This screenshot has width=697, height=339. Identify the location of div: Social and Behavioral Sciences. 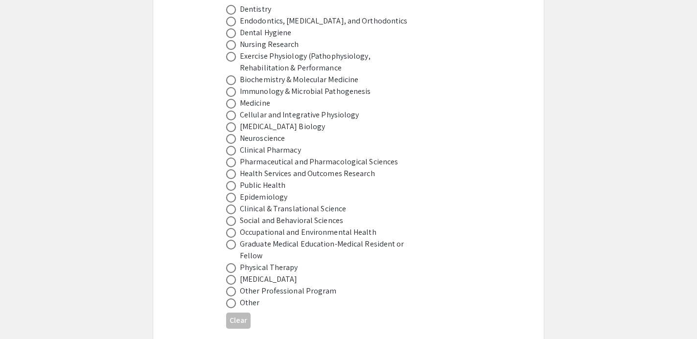
(291, 221).